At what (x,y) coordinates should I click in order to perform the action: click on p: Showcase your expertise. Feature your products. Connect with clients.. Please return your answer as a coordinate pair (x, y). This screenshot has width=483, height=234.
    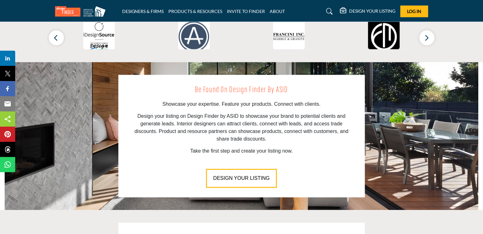
    Looking at the image, I should click on (242, 104).